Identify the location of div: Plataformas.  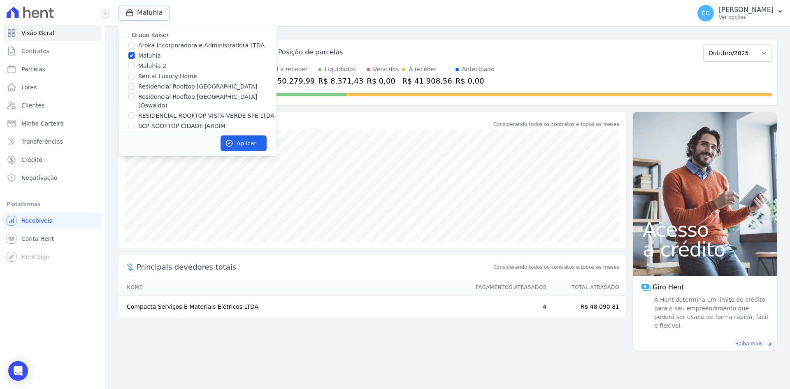
(52, 204).